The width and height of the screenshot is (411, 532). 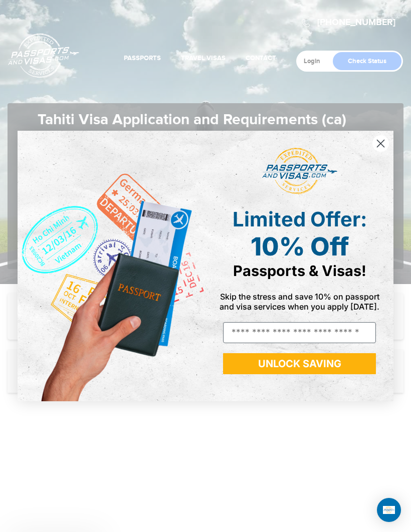 What do you see at coordinates (389, 510) in the screenshot?
I see `div: Open Intercom Messenger` at bounding box center [389, 510].